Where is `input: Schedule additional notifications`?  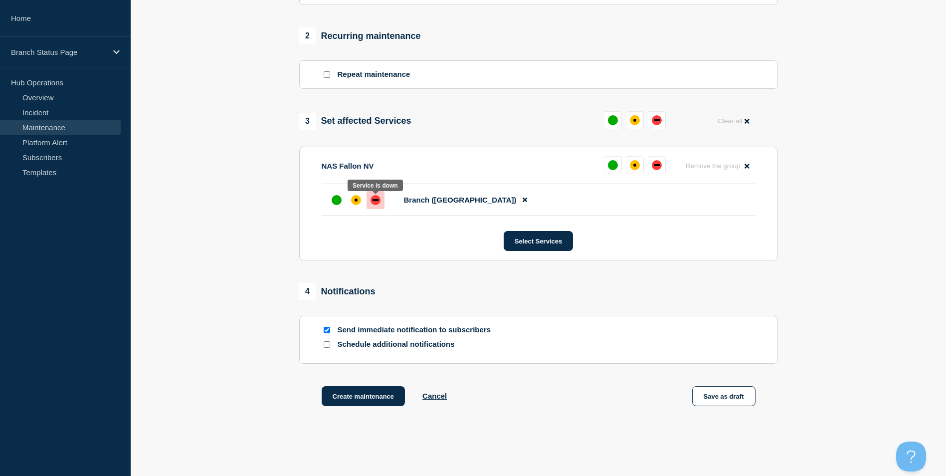
input: Schedule additional notifications is located at coordinates (327, 344).